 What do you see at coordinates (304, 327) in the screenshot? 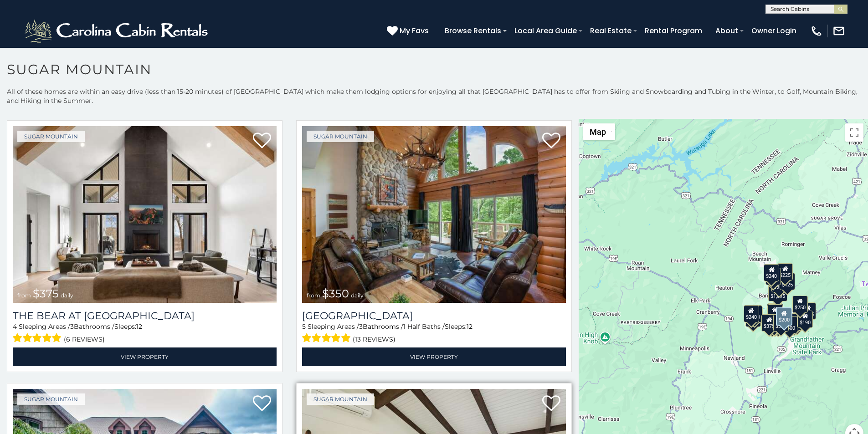
I see `span: 5` at bounding box center [304, 327].